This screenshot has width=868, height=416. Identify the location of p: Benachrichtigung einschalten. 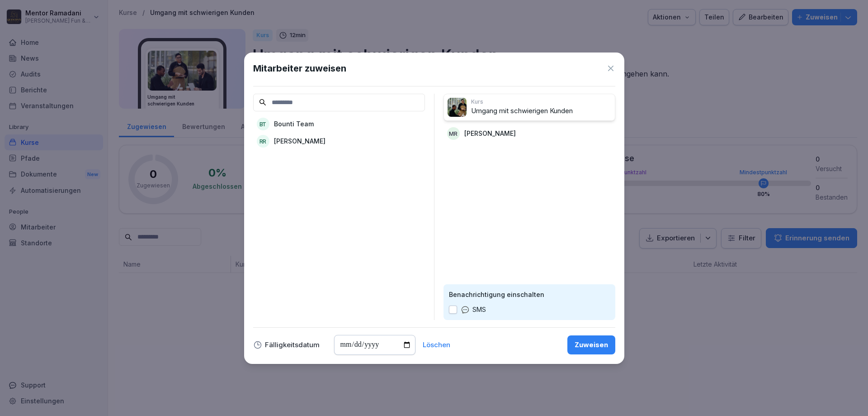
(529, 294).